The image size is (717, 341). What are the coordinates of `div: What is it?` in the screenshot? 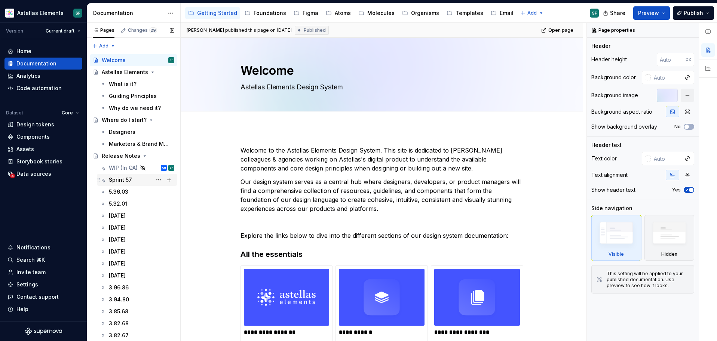 It's located at (123, 84).